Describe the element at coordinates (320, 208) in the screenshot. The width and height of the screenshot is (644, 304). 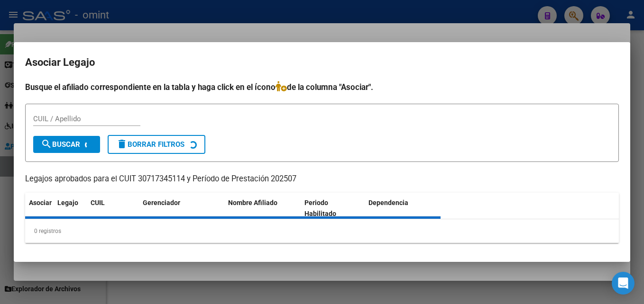
I see `span: Periodo Habilitado` at that location.